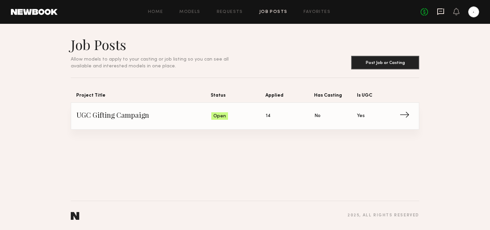  Describe the element at coordinates (318, 116) in the screenshot. I see `span: No` at that location.